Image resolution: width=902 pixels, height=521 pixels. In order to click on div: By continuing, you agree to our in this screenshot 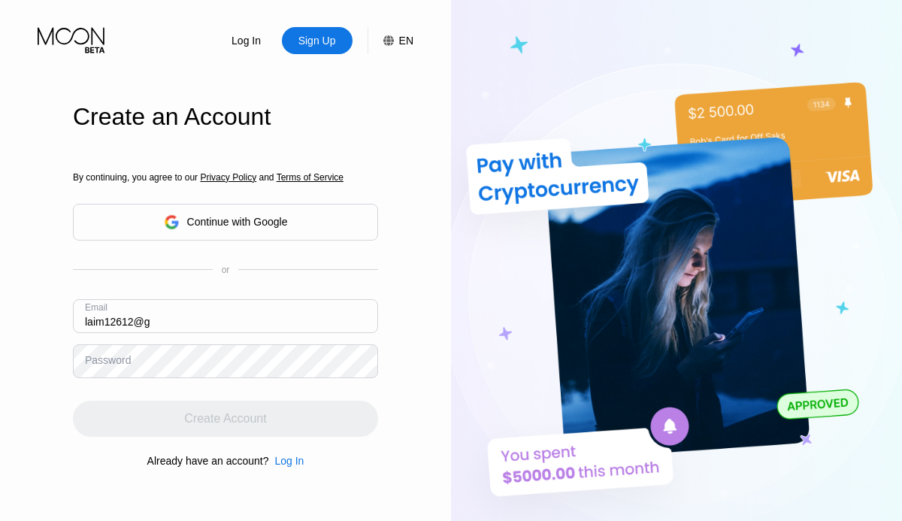, I will do `click(225, 177)`.